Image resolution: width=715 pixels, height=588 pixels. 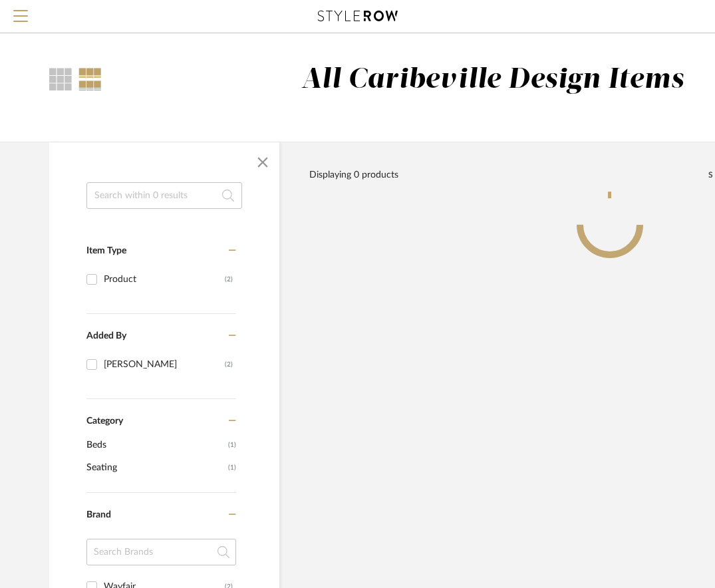 What do you see at coordinates (106, 336) in the screenshot?
I see `span: Added By` at bounding box center [106, 336].